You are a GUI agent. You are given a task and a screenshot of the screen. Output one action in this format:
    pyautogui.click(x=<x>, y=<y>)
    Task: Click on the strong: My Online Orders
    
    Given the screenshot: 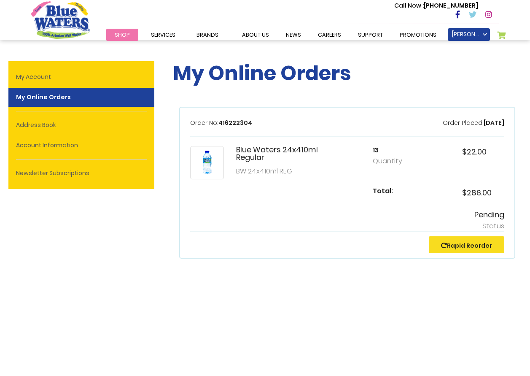 What is the action you would take?
    pyautogui.click(x=81, y=97)
    